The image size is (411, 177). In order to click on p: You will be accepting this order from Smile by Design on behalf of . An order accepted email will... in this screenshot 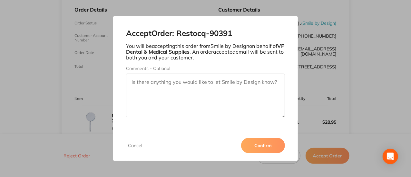, I will do `click(205, 52)`.